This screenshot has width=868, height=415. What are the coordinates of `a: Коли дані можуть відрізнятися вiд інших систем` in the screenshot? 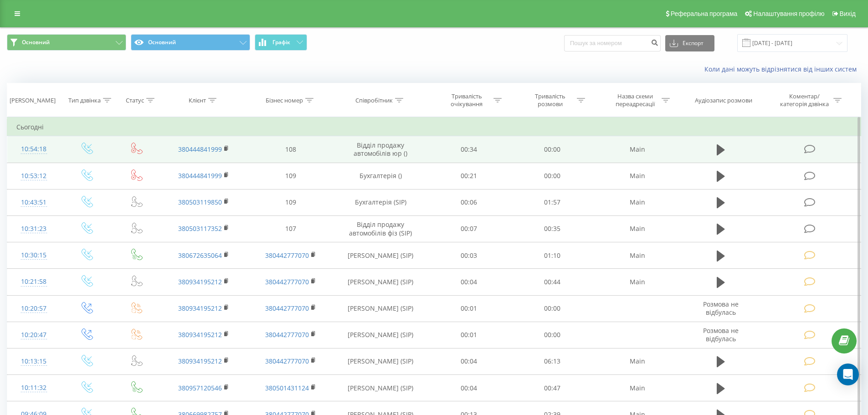 It's located at (783, 69).